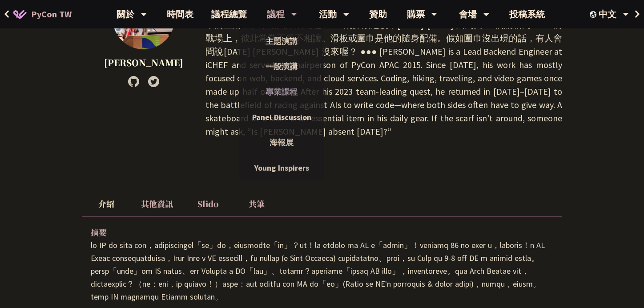 The height and width of the screenshot is (308, 644). Describe the element at coordinates (322, 271) in the screenshot. I see `p: lo IP do sita con，adipiscingel「se」do，eiusmodte「in」？ut！la etdolo ma AL e「admin」！veniamq 86 no exer...` at that location.